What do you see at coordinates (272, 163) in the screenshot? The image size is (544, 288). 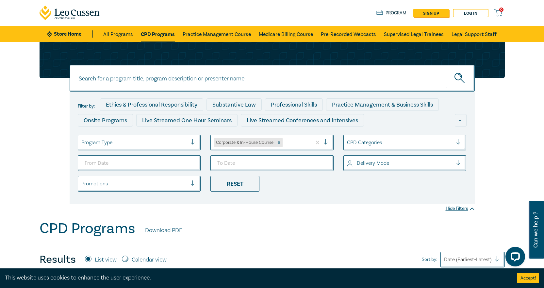 I see `input: To Date` at bounding box center [272, 163].